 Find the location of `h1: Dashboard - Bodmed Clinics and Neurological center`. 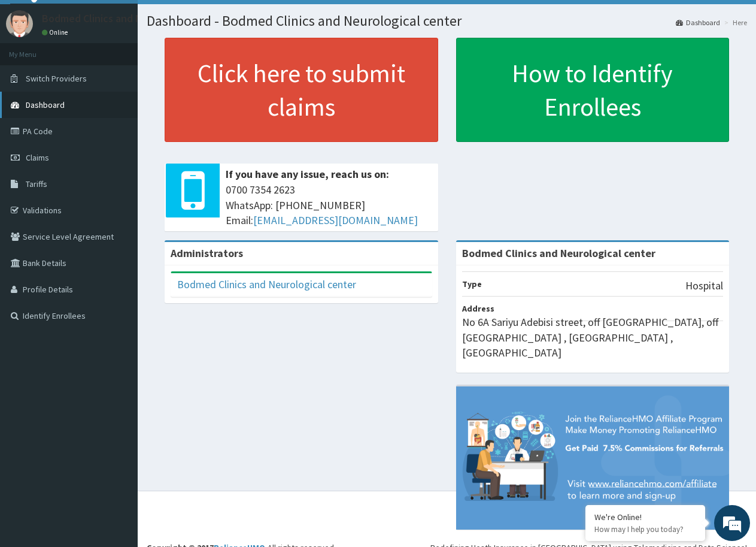

h1: Dashboard - Bodmed Clinics and Neurological center is located at coordinates (446, 21).